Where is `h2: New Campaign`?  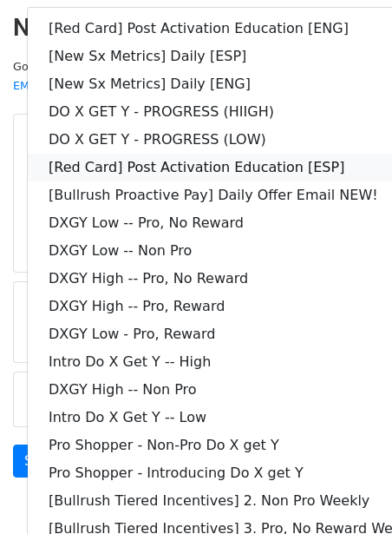
h2: New Campaign is located at coordinates (196, 28).